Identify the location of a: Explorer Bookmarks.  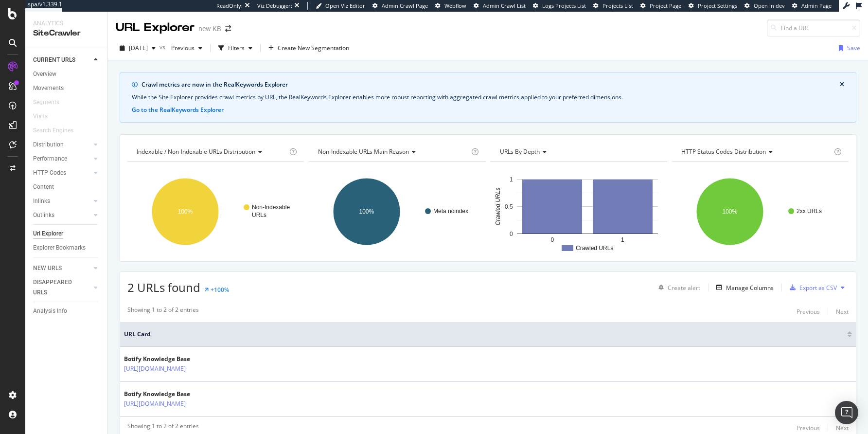
(67, 247).